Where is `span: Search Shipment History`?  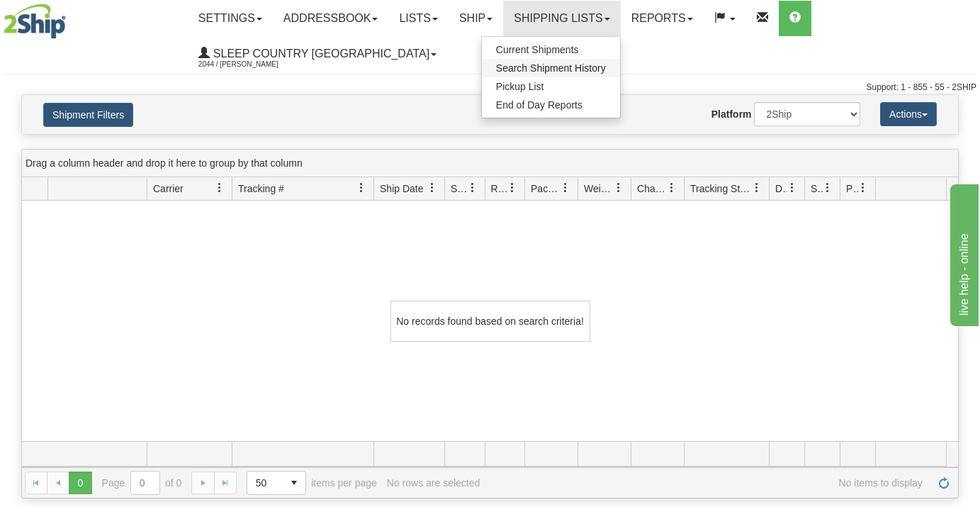
span: Search Shipment History is located at coordinates (551, 68).